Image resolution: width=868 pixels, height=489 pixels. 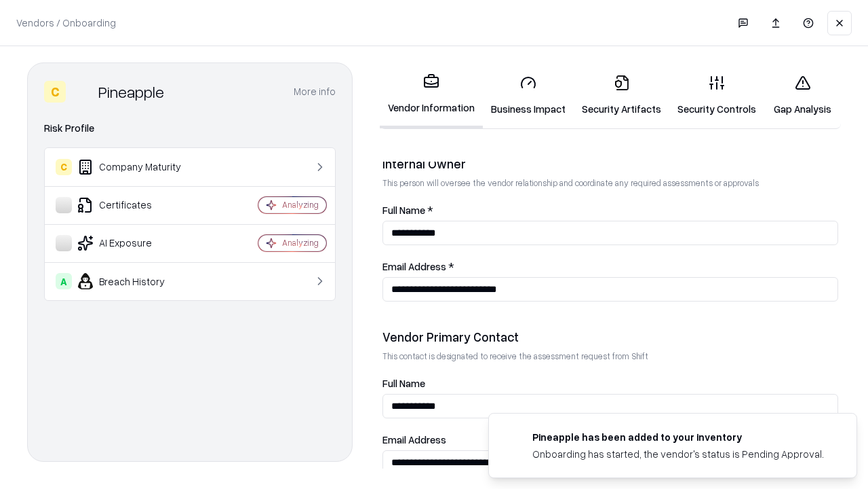 I want to click on div: Pineapple, so click(x=131, y=92).